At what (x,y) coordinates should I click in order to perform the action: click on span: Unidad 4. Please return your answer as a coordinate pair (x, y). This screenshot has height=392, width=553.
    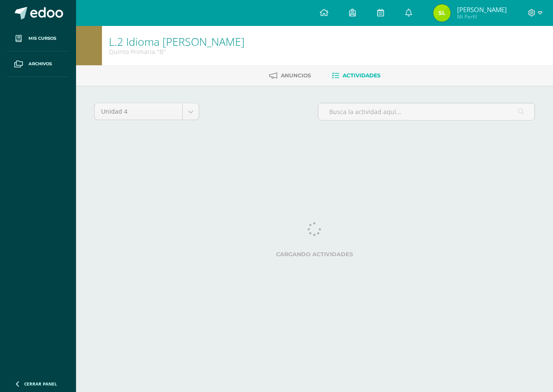
    Looking at the image, I should click on (138, 112).